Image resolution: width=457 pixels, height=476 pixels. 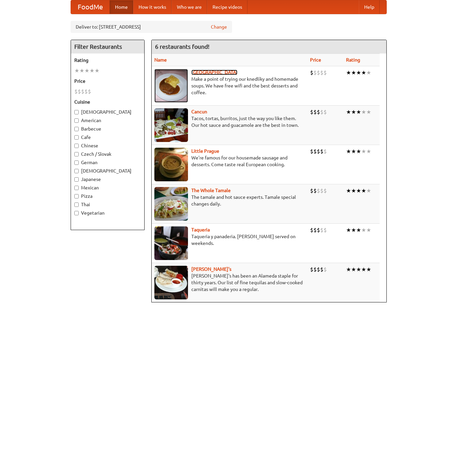 What do you see at coordinates (107, 137) in the screenshot?
I see `label: Cafe` at bounding box center [107, 137].